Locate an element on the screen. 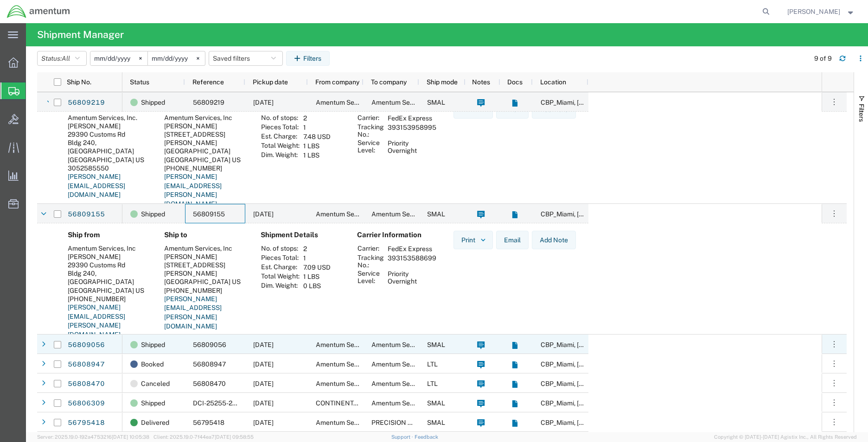  button: Saved filters is located at coordinates (246, 58).